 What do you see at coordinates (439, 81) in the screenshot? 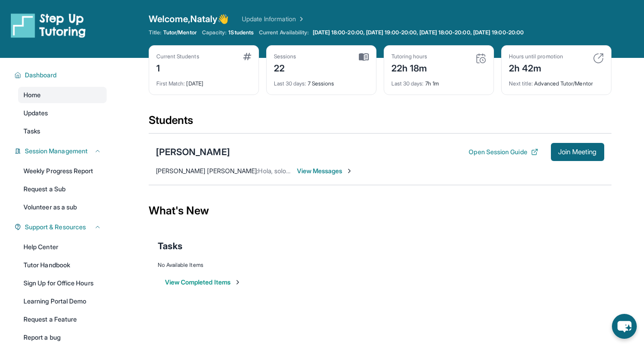
I see `div: 7h 1m` at bounding box center [439, 81].